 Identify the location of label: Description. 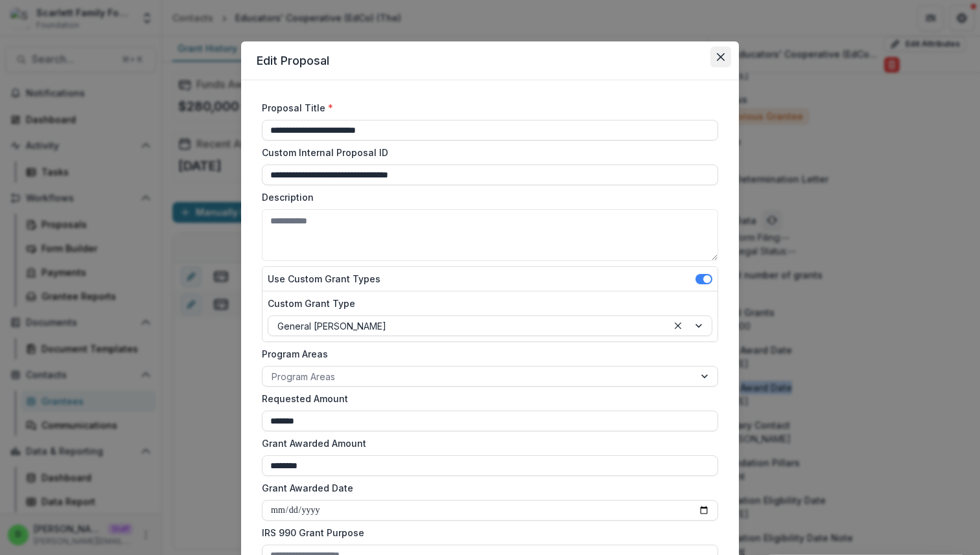
(486, 197).